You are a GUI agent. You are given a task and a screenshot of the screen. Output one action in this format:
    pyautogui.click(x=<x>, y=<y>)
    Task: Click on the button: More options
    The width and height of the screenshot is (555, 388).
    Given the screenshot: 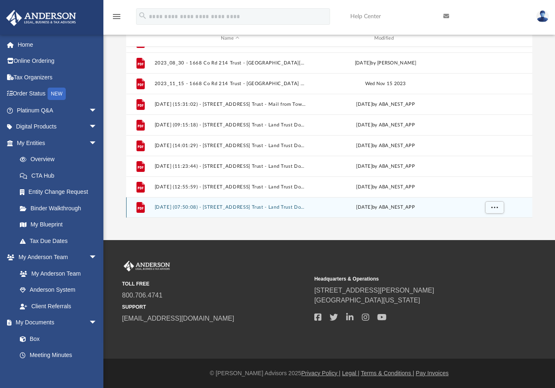 What is the action you would take?
    pyautogui.click(x=494, y=208)
    